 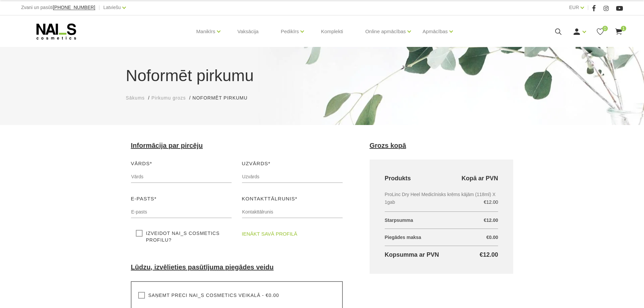 I want to click on p: Piegādes maksa, so click(x=441, y=238).